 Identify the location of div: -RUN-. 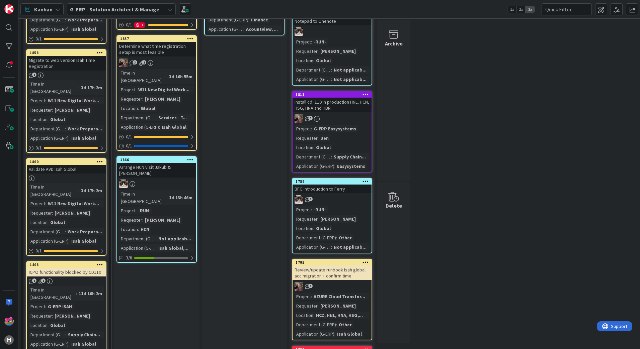
(144, 211).